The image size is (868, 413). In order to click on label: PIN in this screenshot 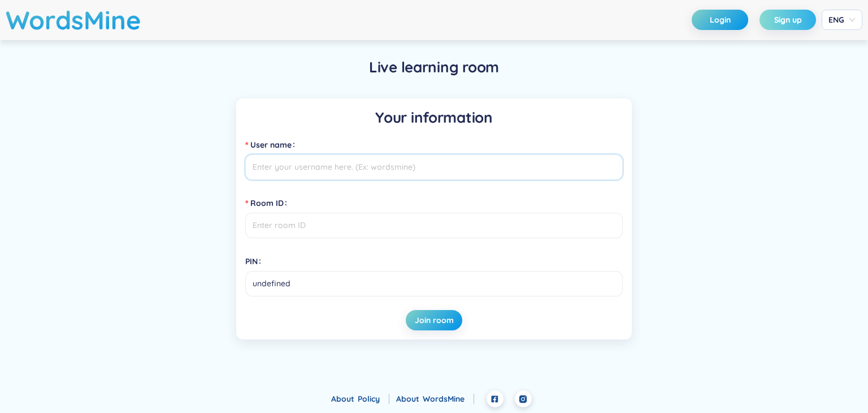, I will do `click(256, 261)`.